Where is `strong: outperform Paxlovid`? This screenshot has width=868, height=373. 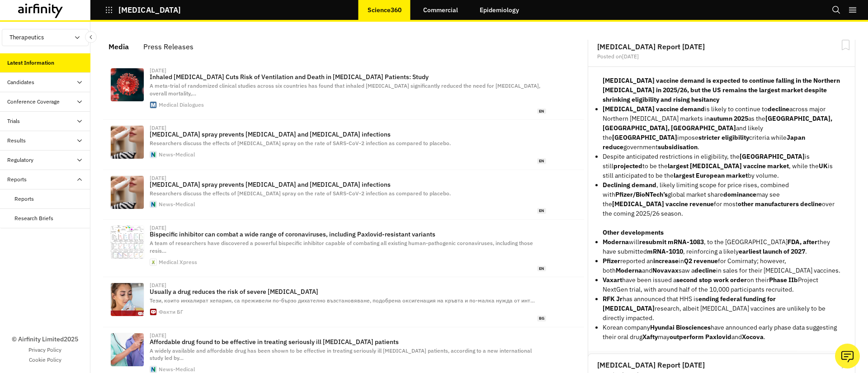
strong: outperform Paxlovid is located at coordinates (701, 337).